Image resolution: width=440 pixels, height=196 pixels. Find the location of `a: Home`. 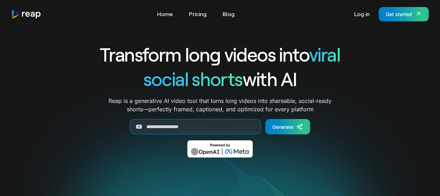

a: Home is located at coordinates (165, 14).